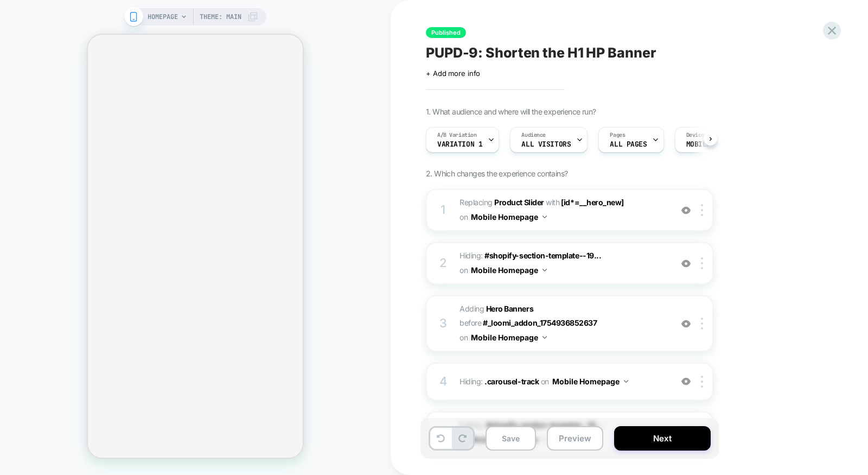 The width and height of the screenshot is (868, 475). Describe the element at coordinates (511, 381) in the screenshot. I see `span: .carousel-track` at that location.